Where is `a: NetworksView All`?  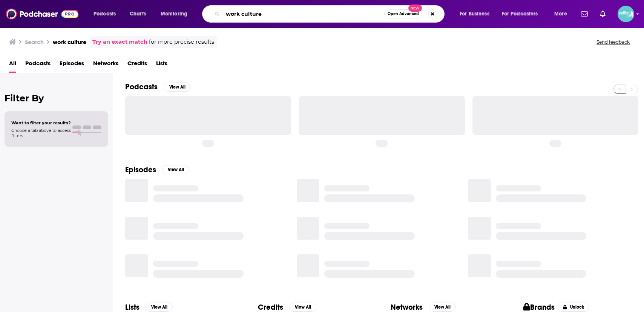 a: NetworksView All is located at coordinates (423, 307).